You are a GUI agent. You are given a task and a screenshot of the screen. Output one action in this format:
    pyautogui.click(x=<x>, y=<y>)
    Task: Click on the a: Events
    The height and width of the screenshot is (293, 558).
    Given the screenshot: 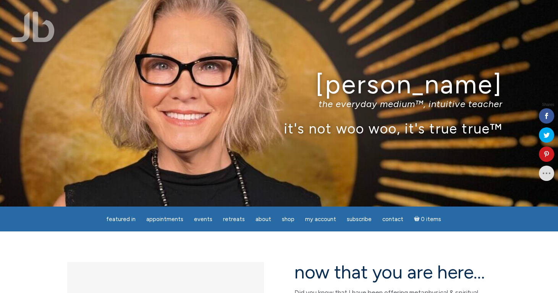 What is the action you would take?
    pyautogui.click(x=203, y=219)
    